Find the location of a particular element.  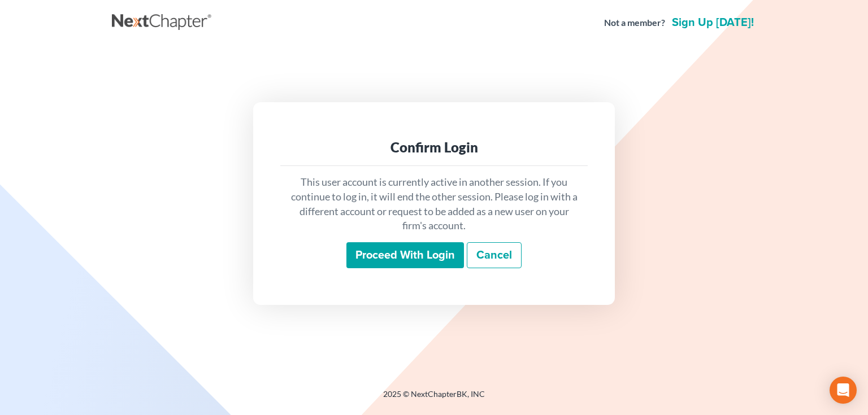

div: Confirm Login is located at coordinates (434, 147).